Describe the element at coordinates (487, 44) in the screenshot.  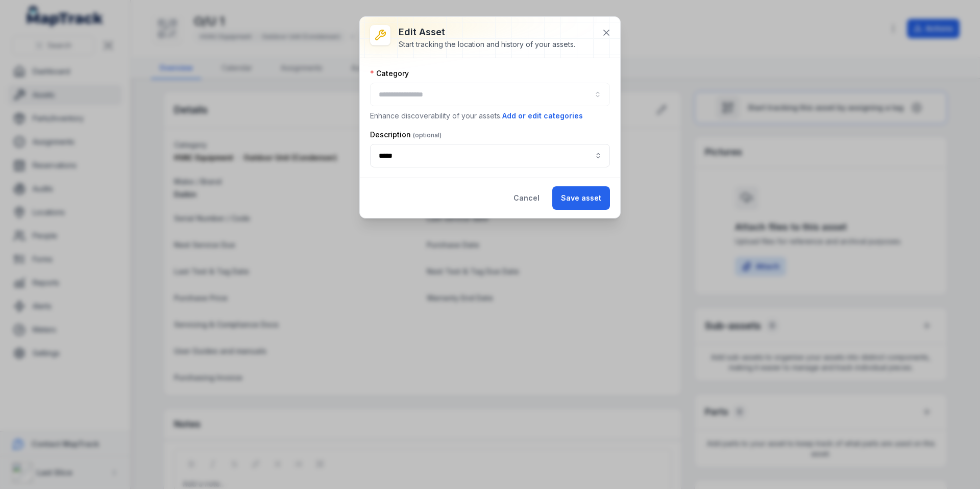
I see `div: Start tracking the location and history of your assets.` at that location.